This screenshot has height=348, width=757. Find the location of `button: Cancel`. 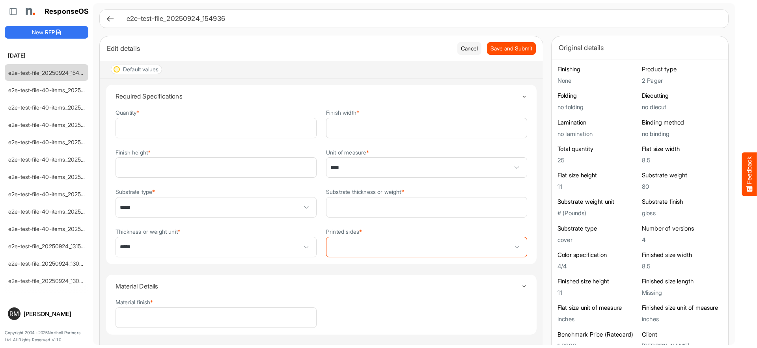

button: Cancel is located at coordinates (469, 49).